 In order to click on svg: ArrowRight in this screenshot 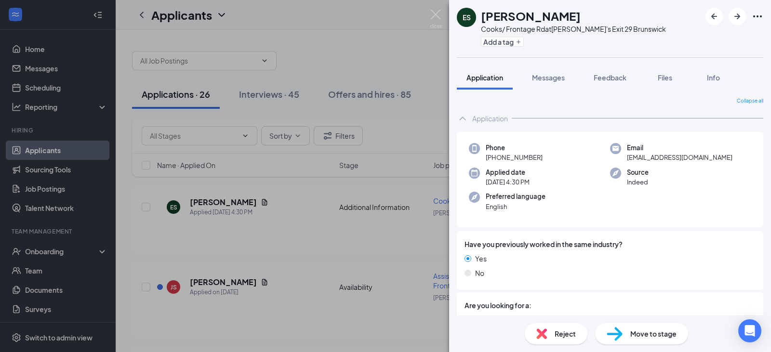, I will do `click(738, 16)`.